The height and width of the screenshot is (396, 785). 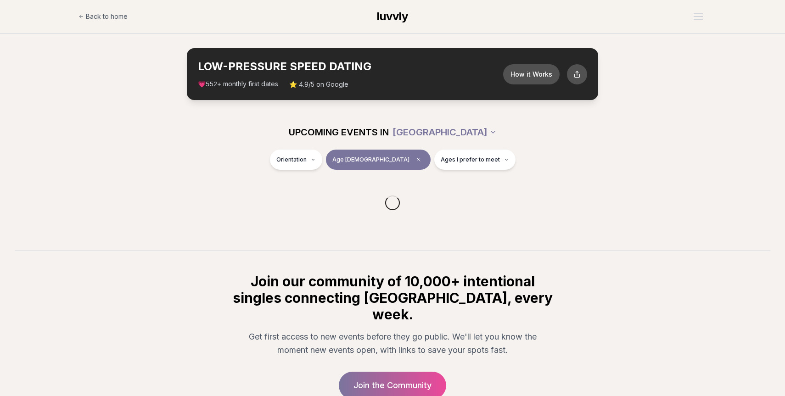 What do you see at coordinates (296, 160) in the screenshot?
I see `button: Orientation` at bounding box center [296, 160].